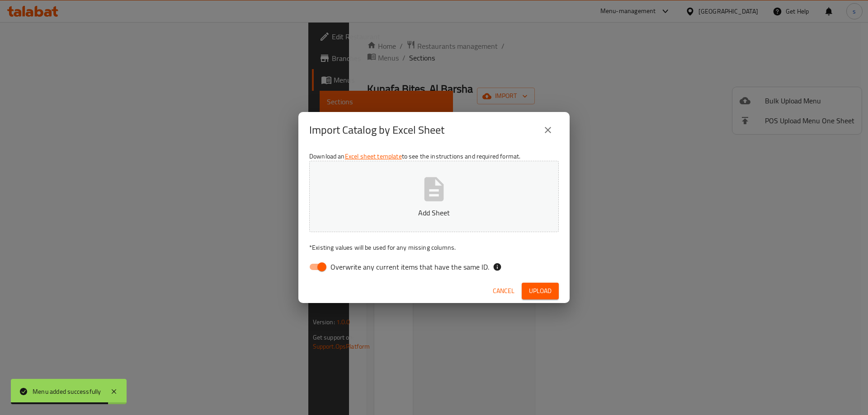 The width and height of the screenshot is (868, 415). I want to click on a: Excel sheet template, so click(374, 156).